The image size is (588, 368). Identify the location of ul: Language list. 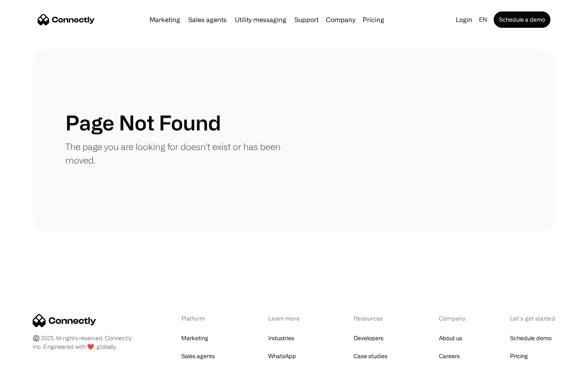
(33, 360).